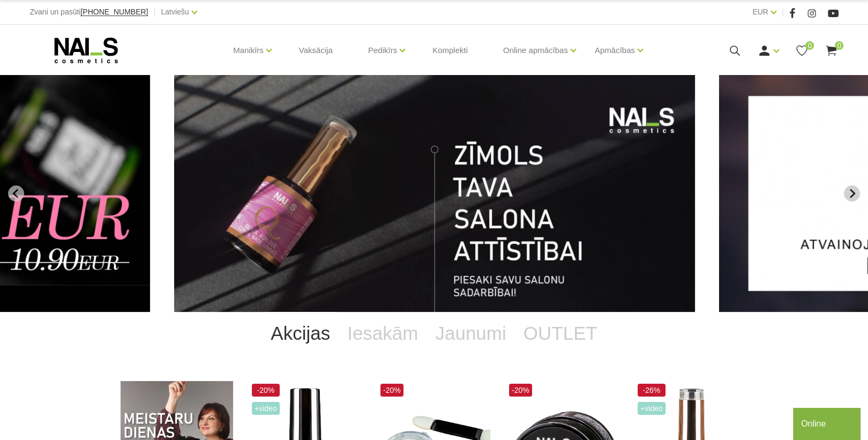 This screenshot has width=868, height=440. What do you see at coordinates (434, 193) in the screenshot?
I see `li: 12 of 12` at bounding box center [434, 193].